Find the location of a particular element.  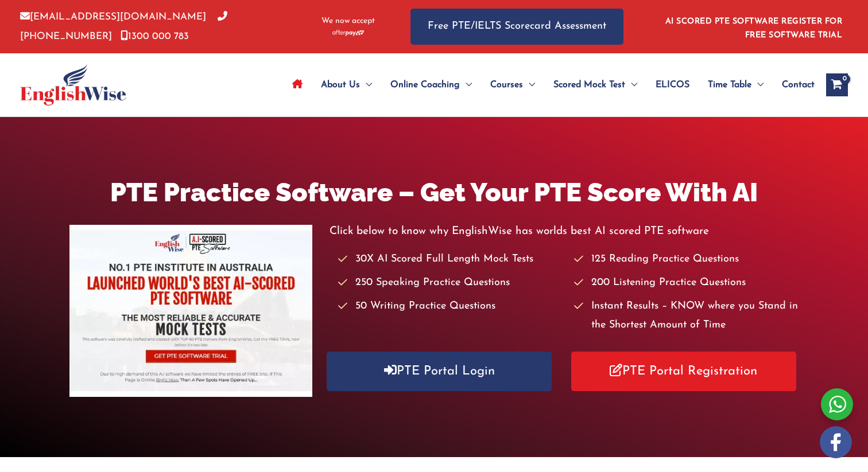

li: 30X AI Scored Full Length Mock Tests is located at coordinates (450, 260).